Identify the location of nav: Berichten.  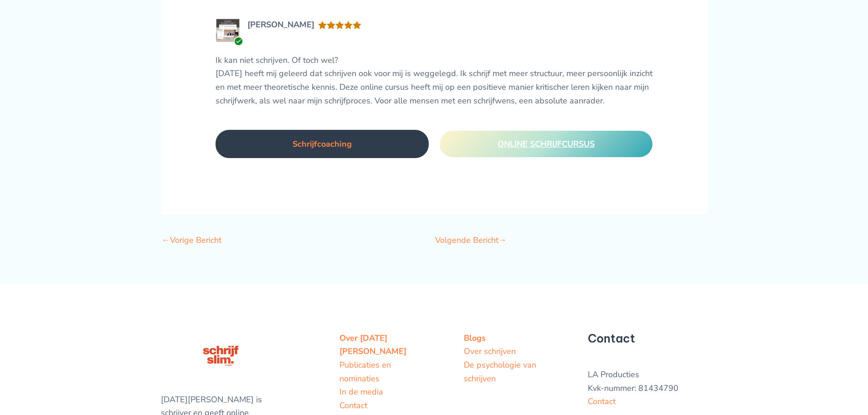
(434, 232).